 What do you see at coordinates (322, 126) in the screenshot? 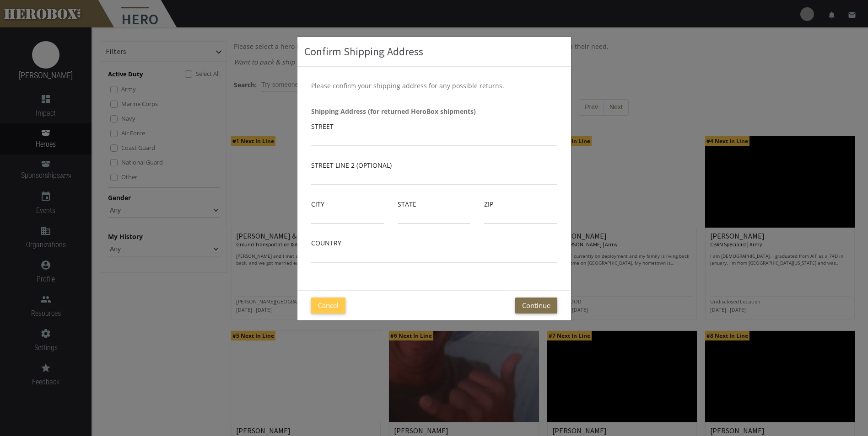
I see `label: Street` at bounding box center [322, 126].